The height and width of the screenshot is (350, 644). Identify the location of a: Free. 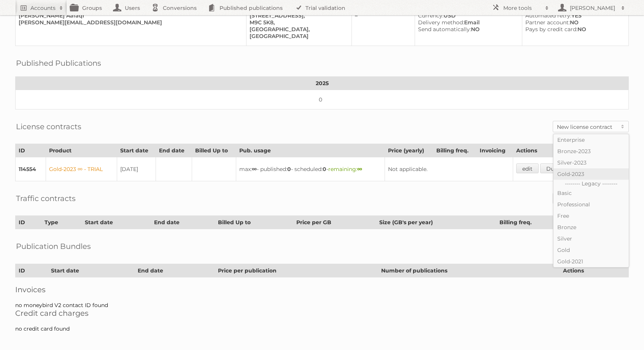
(591, 216).